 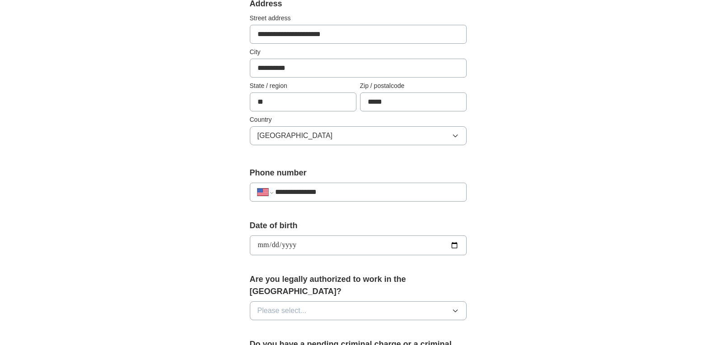 What do you see at coordinates (358, 120) in the screenshot?
I see `label: Country` at bounding box center [358, 120].